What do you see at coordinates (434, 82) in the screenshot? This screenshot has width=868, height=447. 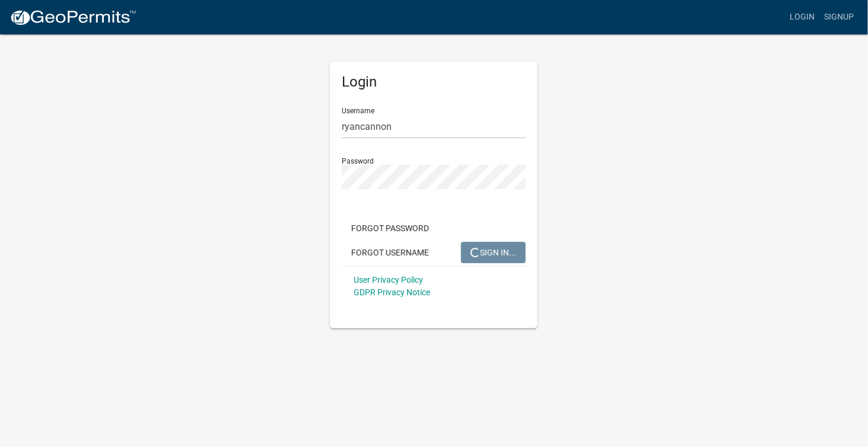 I see `h5: Login` at bounding box center [434, 82].